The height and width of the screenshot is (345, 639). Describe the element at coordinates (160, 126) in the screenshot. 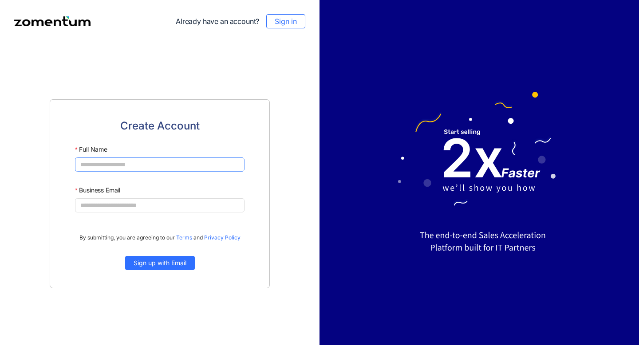

I see `span: Create Account` at that location.